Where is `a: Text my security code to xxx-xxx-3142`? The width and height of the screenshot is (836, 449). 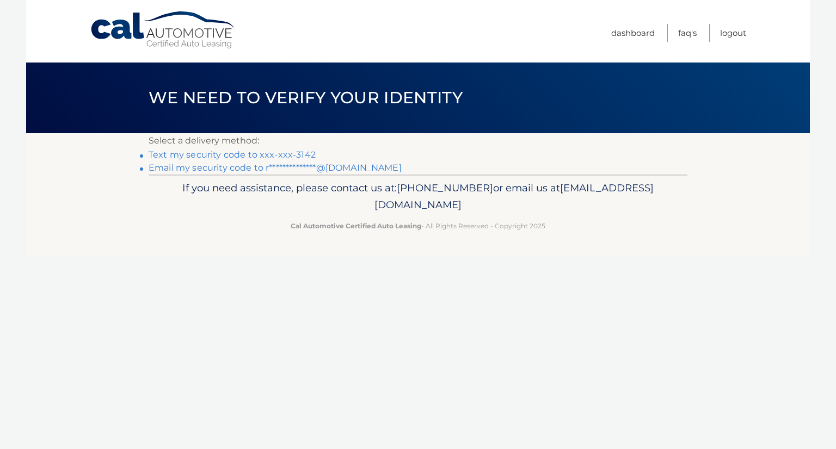 a: Text my security code to xxx-xxx-3142 is located at coordinates (232, 155).